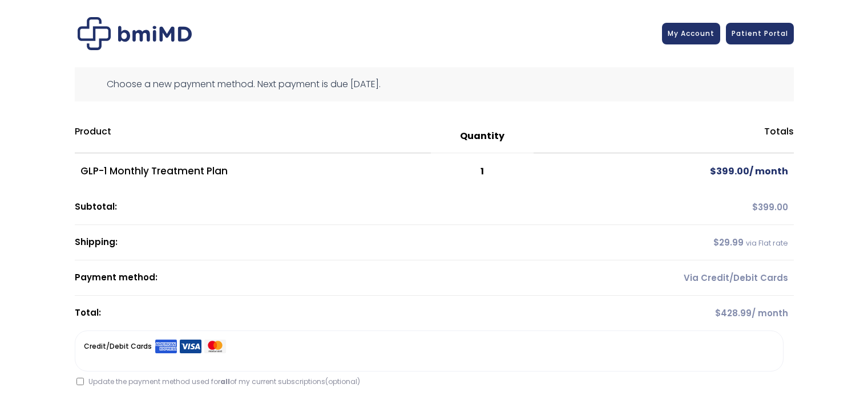 The width and height of the screenshot is (868, 396). Describe the element at coordinates (728, 242) in the screenshot. I see `span: 29.99` at that location.